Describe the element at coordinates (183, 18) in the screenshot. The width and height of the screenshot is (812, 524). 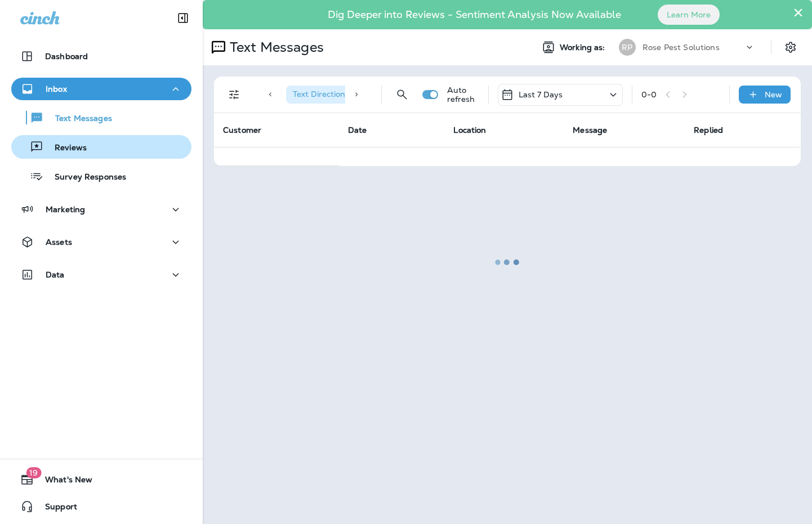
I see `button: Collapse Sidebar` at that location.